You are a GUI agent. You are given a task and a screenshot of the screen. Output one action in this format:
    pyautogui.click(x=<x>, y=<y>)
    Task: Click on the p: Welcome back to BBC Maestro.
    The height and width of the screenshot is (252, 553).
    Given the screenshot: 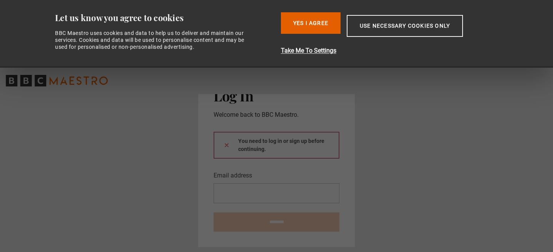 What is the action you would take?
    pyautogui.click(x=276, y=115)
    